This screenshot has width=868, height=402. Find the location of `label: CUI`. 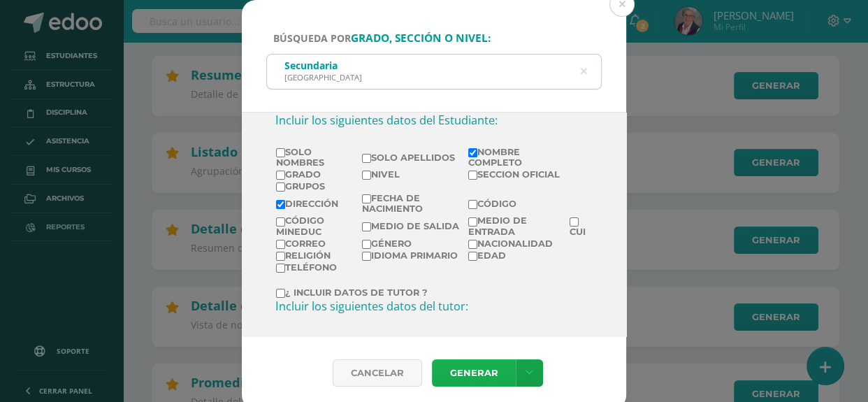

label: CUI is located at coordinates (581, 226).